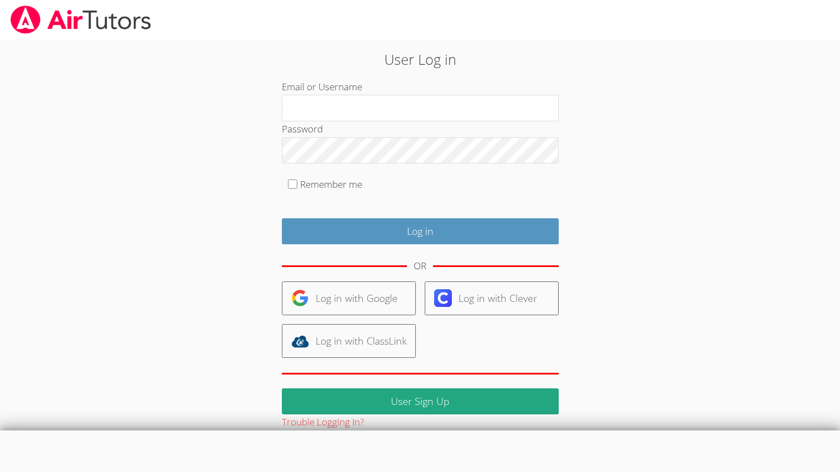  What do you see at coordinates (349, 341) in the screenshot?
I see `a: Log in with ClassLink` at bounding box center [349, 341].